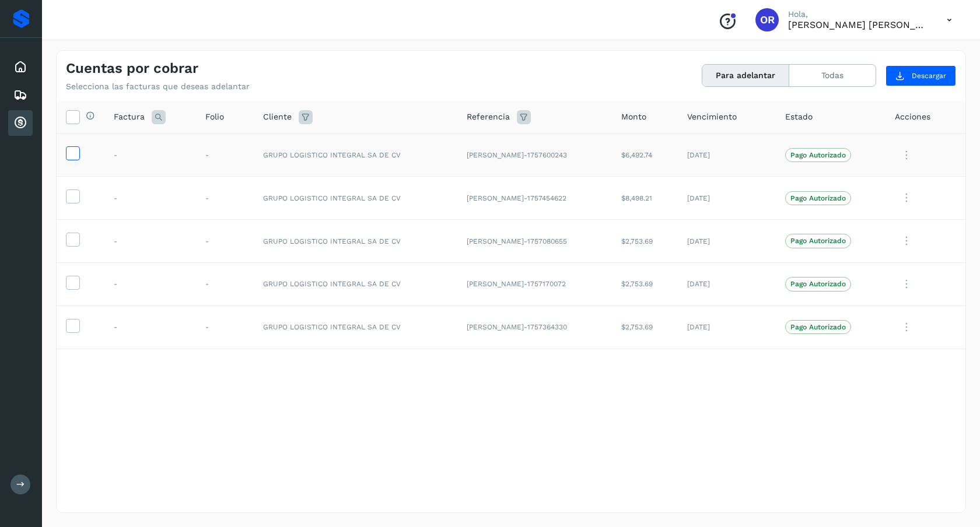 This screenshot has width=980, height=527. Describe the element at coordinates (129, 117) in the screenshot. I see `span: Factura` at that location.